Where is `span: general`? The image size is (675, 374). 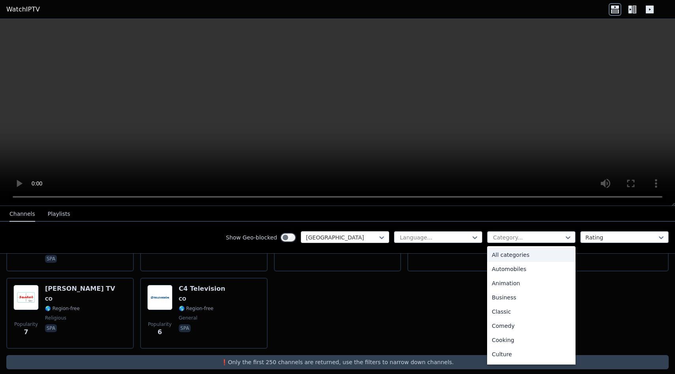 span: general is located at coordinates (188, 318).